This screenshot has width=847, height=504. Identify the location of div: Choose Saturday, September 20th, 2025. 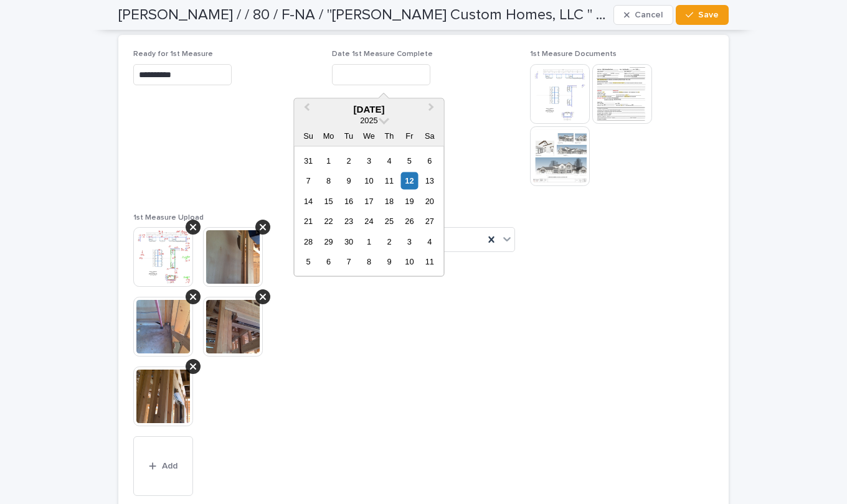
(429, 201).